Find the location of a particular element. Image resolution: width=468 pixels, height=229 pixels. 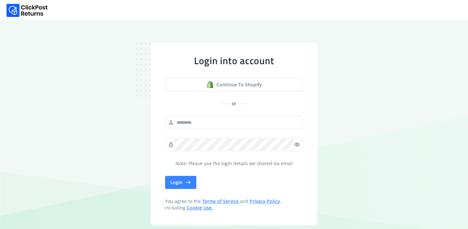

a: Privacy Policy is located at coordinates (265, 201).